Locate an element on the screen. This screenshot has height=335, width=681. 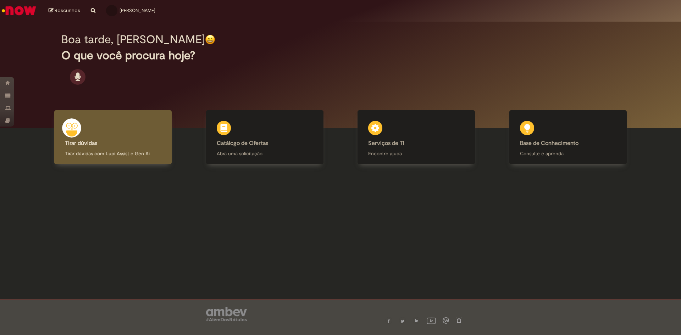
a: Serviços de TI Encontre ajuda is located at coordinates (416, 137).